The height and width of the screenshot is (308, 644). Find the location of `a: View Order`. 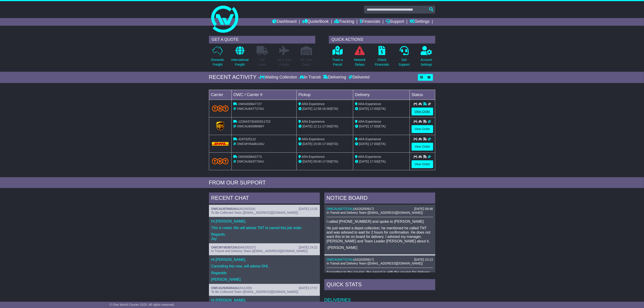

a: View Order is located at coordinates (423, 147).